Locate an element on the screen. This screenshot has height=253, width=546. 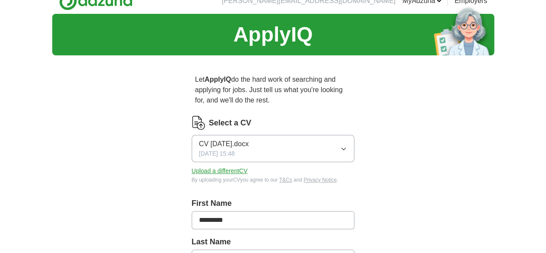
p: Let do the hard work of searching and applying for jobs. Just tell us what you're looking for, an... is located at coordinates (273, 90).